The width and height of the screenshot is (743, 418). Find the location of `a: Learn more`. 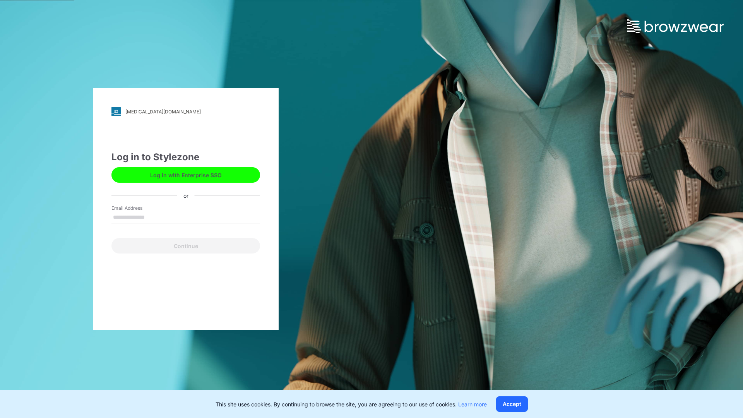

a: Learn more is located at coordinates (472, 404).